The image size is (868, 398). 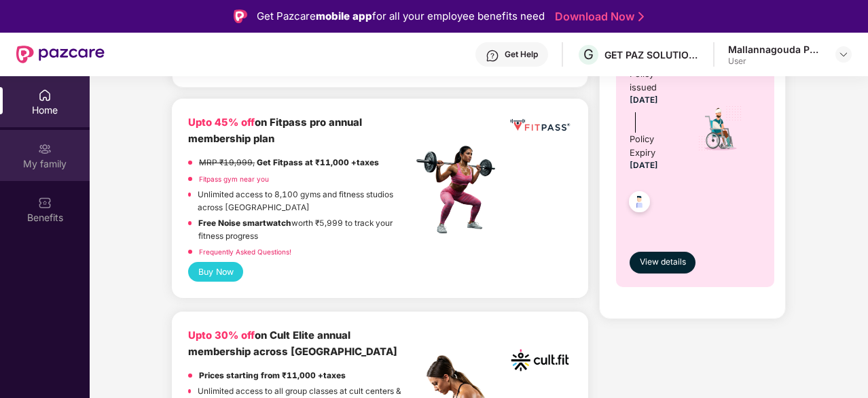 What do you see at coordinates (222, 335) in the screenshot?
I see `b: Upto 30% off` at bounding box center [222, 335].